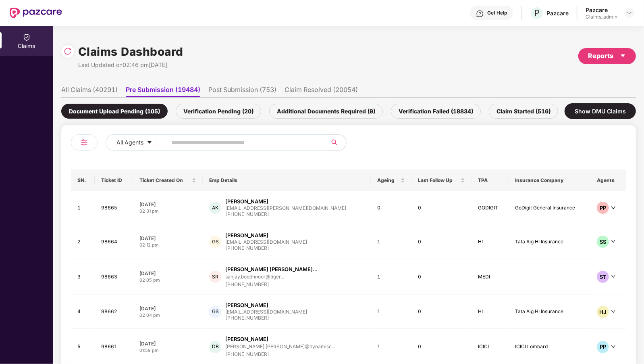 The image size is (644, 364). Describe the element at coordinates (496, 13) in the screenshot. I see `div: Get Help` at that location.